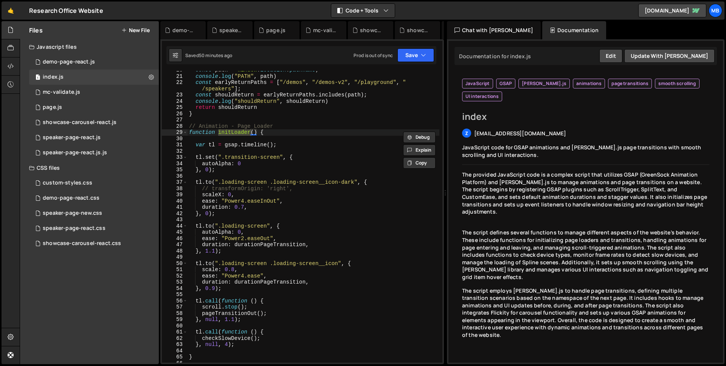 Image resolution: width=726 pixels, height=366 pixels. Describe the element at coordinates (175, 170) in the screenshot. I see `div: 35` at that location.